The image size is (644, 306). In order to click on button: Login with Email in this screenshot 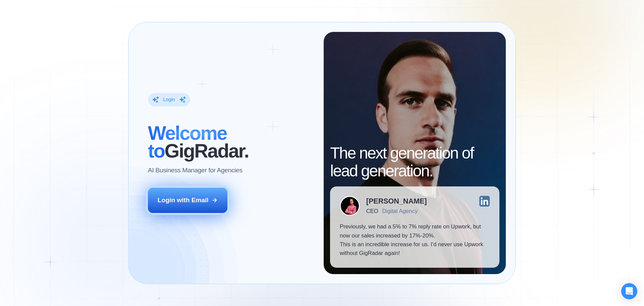, I will do `click(188, 200)`.